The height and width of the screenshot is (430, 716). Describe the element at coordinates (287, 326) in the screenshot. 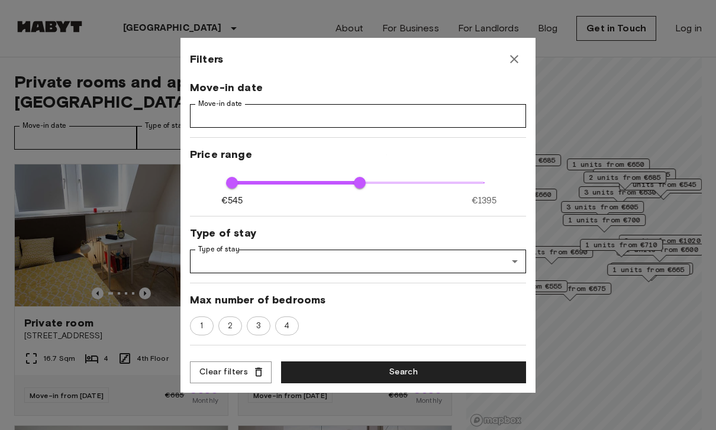

I see `span: 4` at that location.